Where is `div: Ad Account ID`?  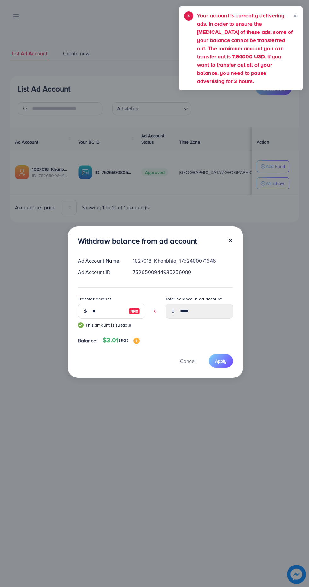 div: Ad Account ID is located at coordinates (100, 272).